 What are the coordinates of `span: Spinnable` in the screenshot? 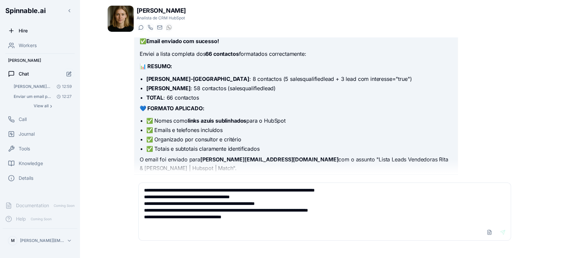 It's located at (25, 11).